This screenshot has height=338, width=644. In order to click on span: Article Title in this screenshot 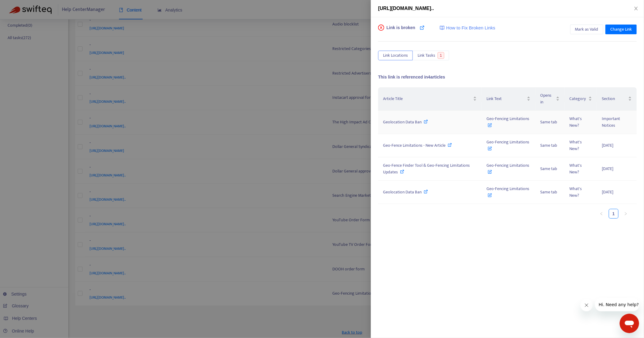, I will do `click(427, 99)`.